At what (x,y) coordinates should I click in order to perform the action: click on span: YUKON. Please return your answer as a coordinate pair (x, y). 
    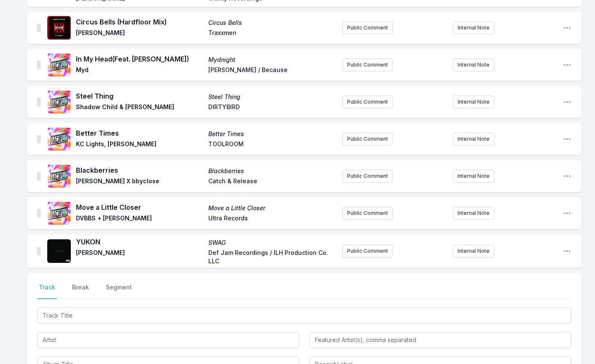
    Looking at the image, I should click on (140, 242).